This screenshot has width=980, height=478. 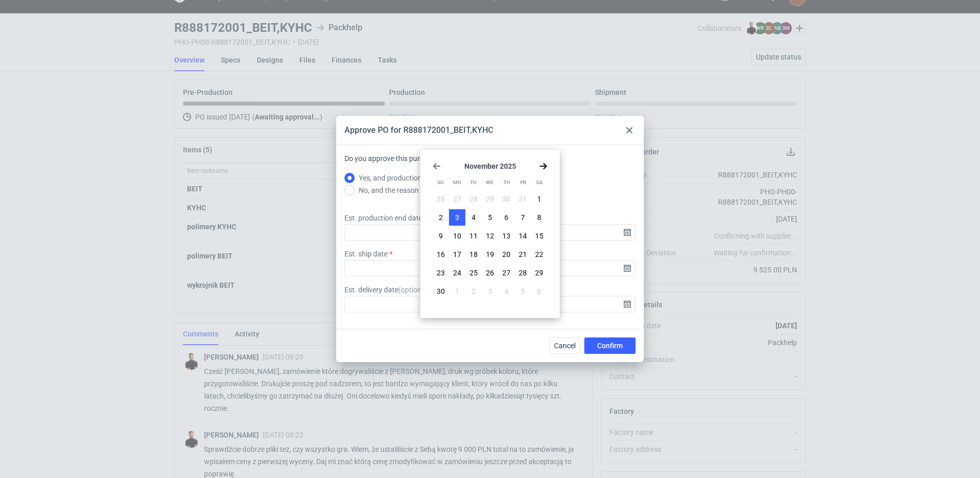 I want to click on span: 9, so click(x=441, y=236).